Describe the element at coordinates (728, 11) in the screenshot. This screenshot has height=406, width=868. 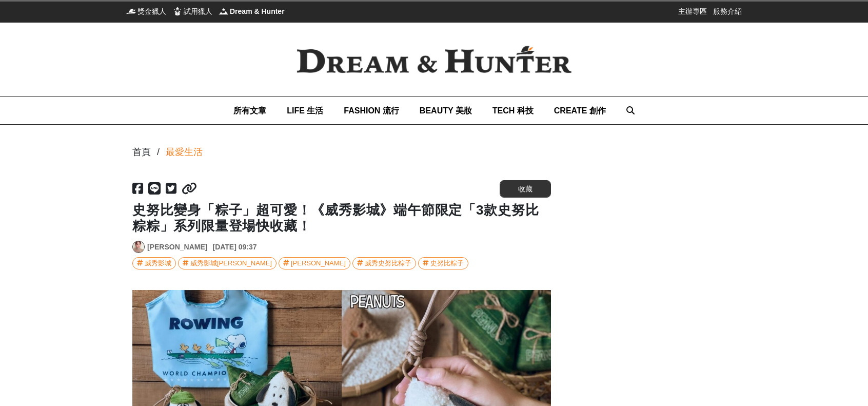
I see `a: 服務介紹` at that location.